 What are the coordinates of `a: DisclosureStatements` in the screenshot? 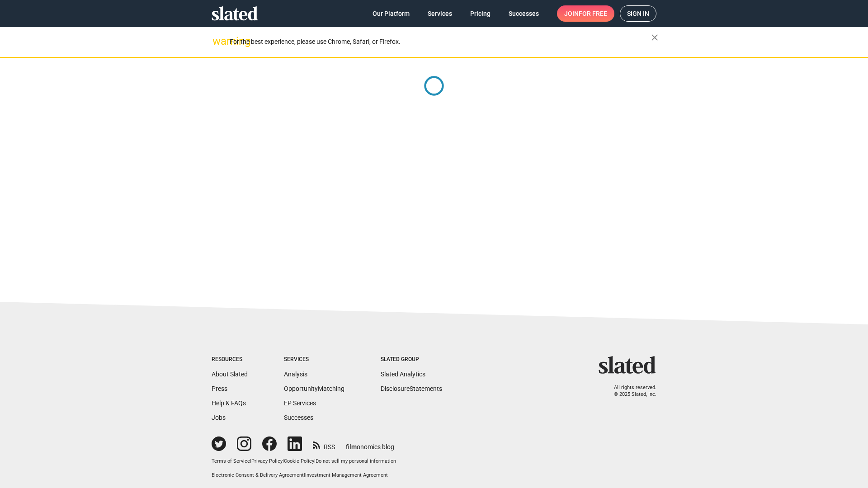 It's located at (411, 389).